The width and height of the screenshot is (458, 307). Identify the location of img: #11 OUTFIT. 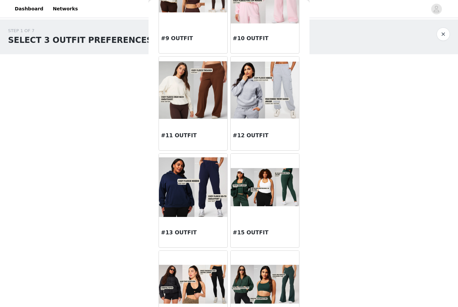
(193, 90).